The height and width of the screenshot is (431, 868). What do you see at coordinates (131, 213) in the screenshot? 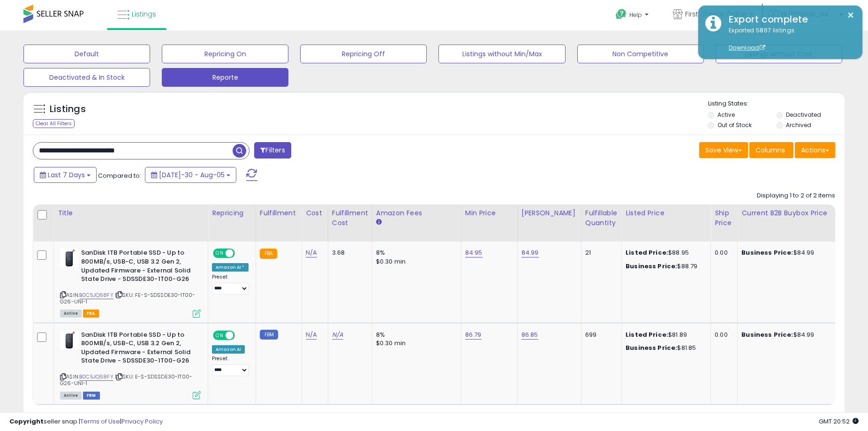
I see `div: Title` at bounding box center [131, 213].